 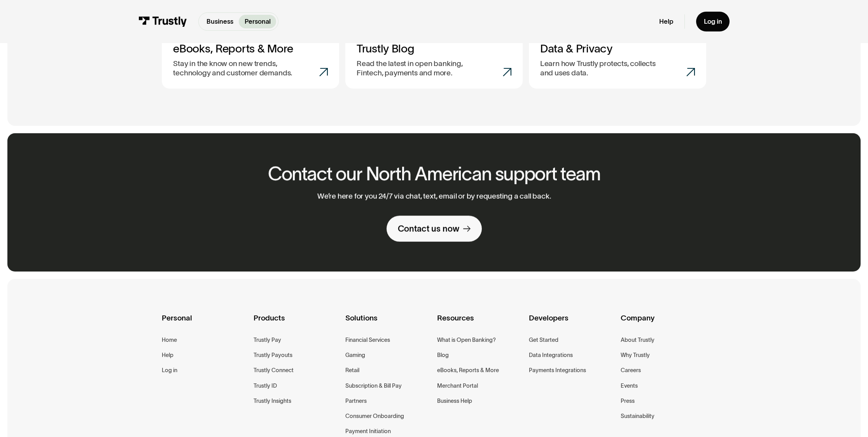 I want to click on div: Developers, so click(x=572, y=324).